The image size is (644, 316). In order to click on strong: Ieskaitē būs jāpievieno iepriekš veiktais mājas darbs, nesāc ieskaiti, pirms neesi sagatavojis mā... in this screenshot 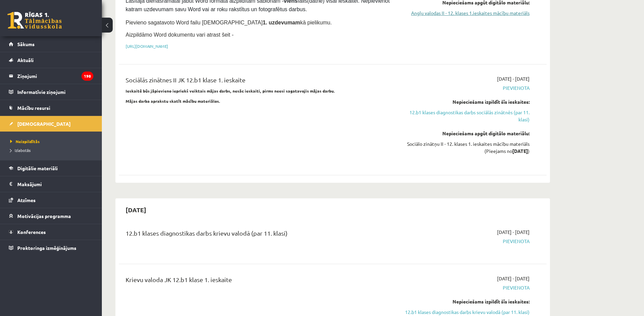, I will do `click(231, 91)`.